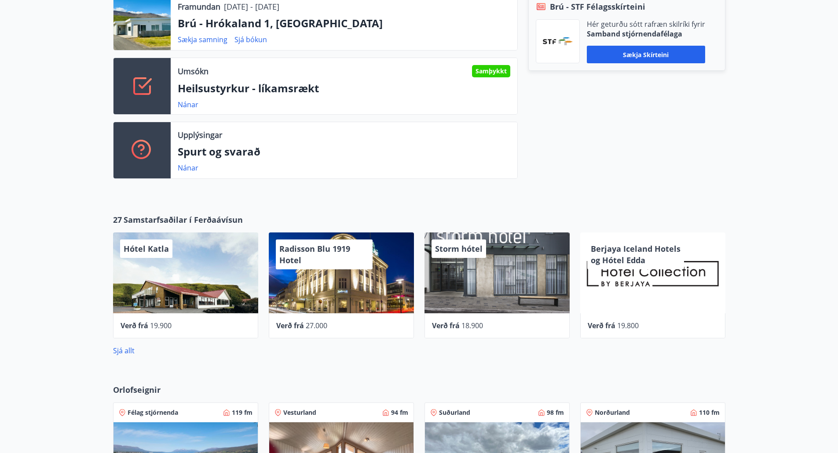 This screenshot has width=838, height=453. What do you see at coordinates (251, 40) in the screenshot?
I see `a: Sjá bókun` at bounding box center [251, 40].